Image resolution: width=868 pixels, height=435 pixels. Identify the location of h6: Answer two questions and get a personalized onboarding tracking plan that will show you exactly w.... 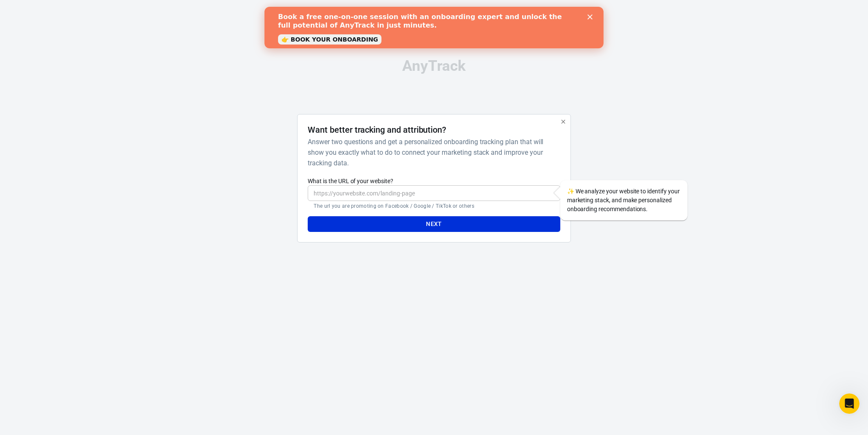
(432, 152).